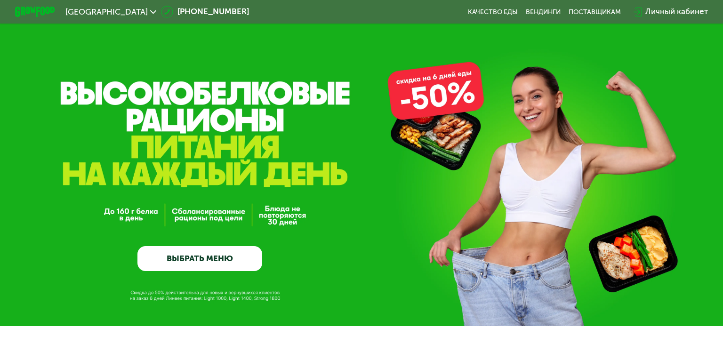  Describe the element at coordinates (677, 12) in the screenshot. I see `div: Личный кабинет` at that location.